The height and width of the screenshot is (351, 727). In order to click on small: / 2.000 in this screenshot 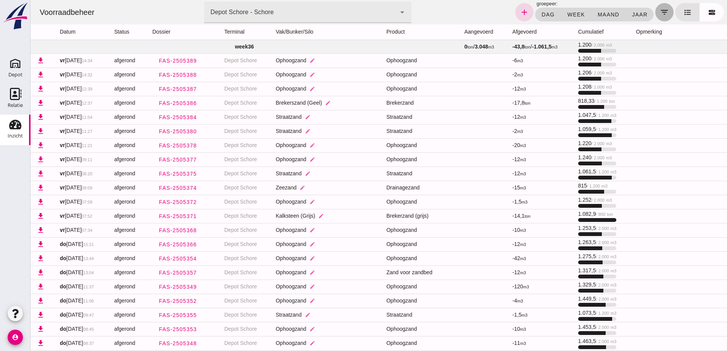, I will do `click(568, 45)`.